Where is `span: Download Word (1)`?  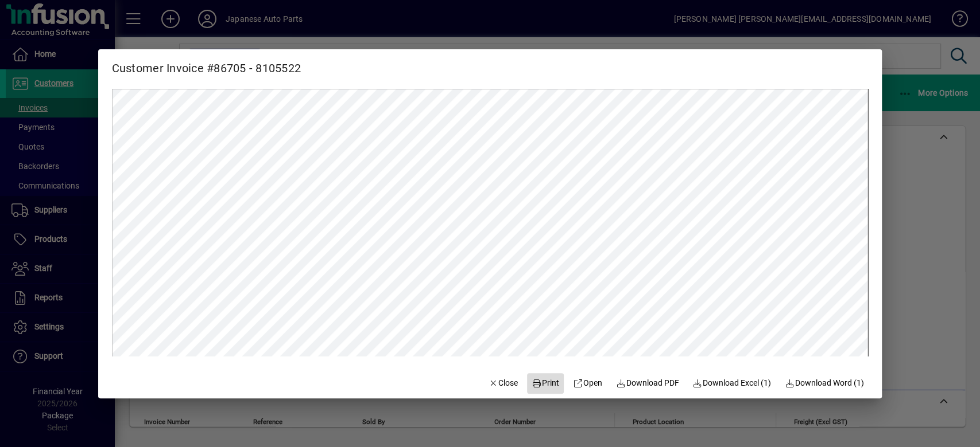 span: Download Word (1) is located at coordinates (824, 383).